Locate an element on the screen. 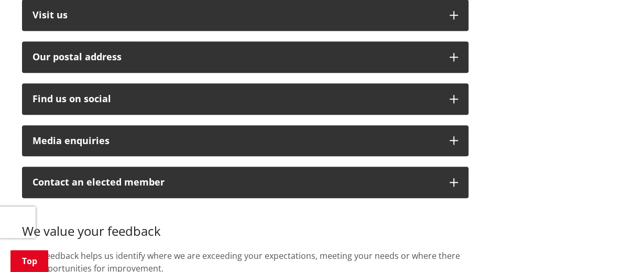 The width and height of the screenshot is (644, 272). h3: We value your feedback is located at coordinates (245, 223).